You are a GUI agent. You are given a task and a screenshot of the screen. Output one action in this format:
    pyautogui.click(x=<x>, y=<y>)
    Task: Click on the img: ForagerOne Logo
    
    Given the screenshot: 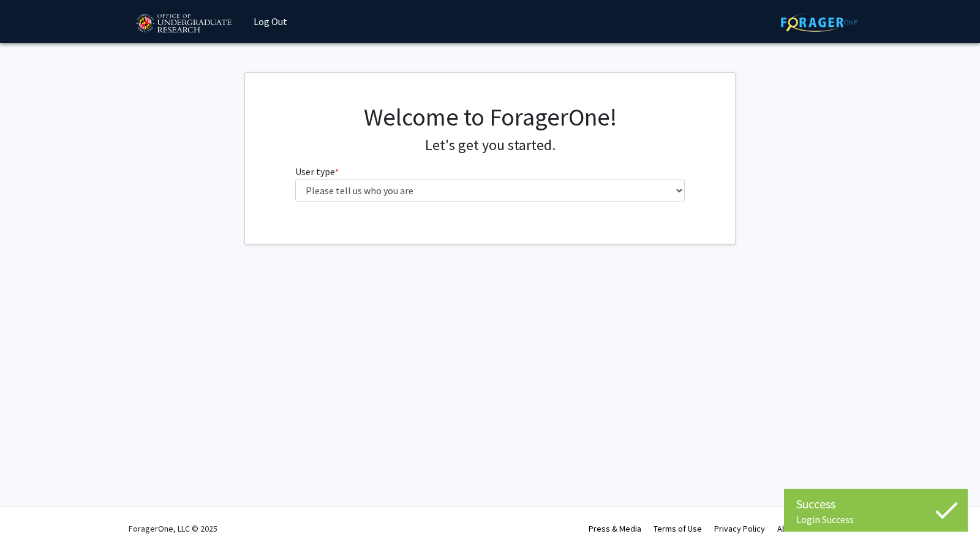 What is the action you would take?
    pyautogui.click(x=819, y=22)
    